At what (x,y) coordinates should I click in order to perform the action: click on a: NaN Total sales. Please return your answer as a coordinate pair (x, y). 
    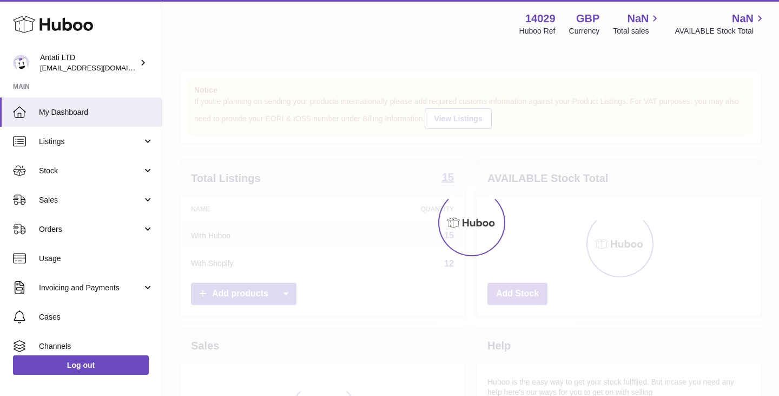
    Looking at the image, I should click on (637, 24).